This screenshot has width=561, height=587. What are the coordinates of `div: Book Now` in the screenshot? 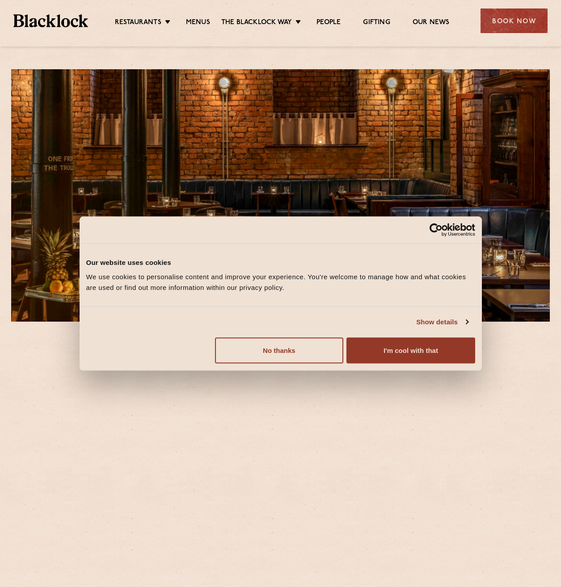 It's located at (514, 21).